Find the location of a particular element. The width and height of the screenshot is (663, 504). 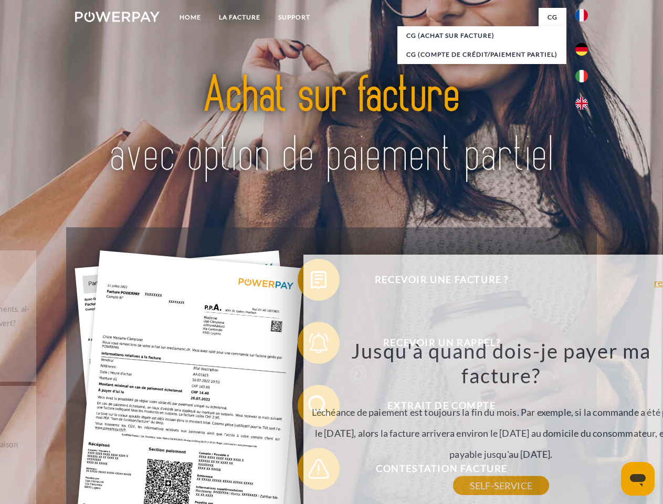

img: it is located at coordinates (581, 76).